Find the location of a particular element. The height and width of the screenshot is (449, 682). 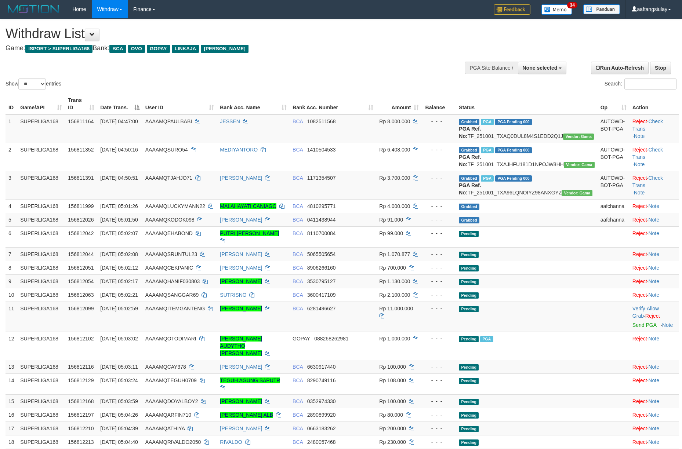

span: ISPORT > SUPERLIGA168 is located at coordinates (59, 49).